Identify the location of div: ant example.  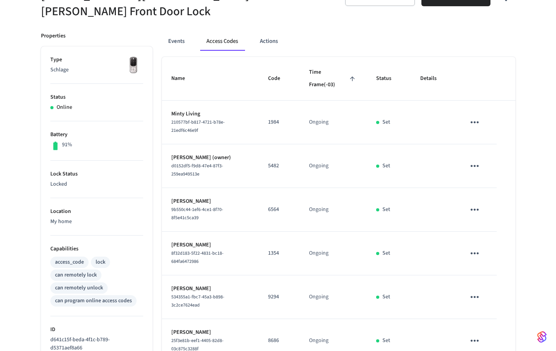
(339, 41).